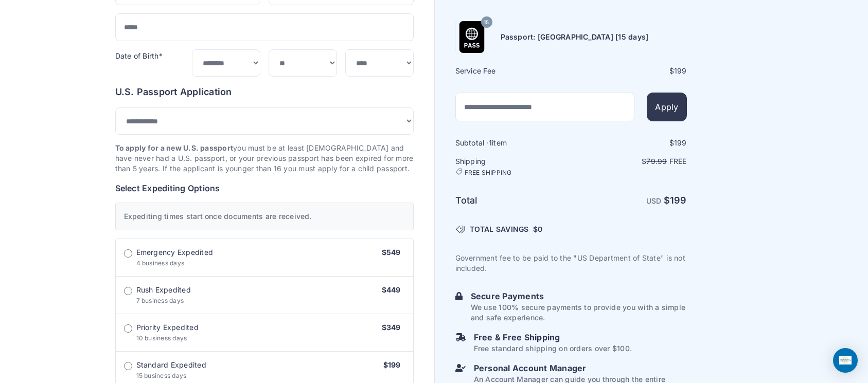  What do you see at coordinates (579, 296) in the screenshot?
I see `h6: Secure Payments` at bounding box center [579, 296].